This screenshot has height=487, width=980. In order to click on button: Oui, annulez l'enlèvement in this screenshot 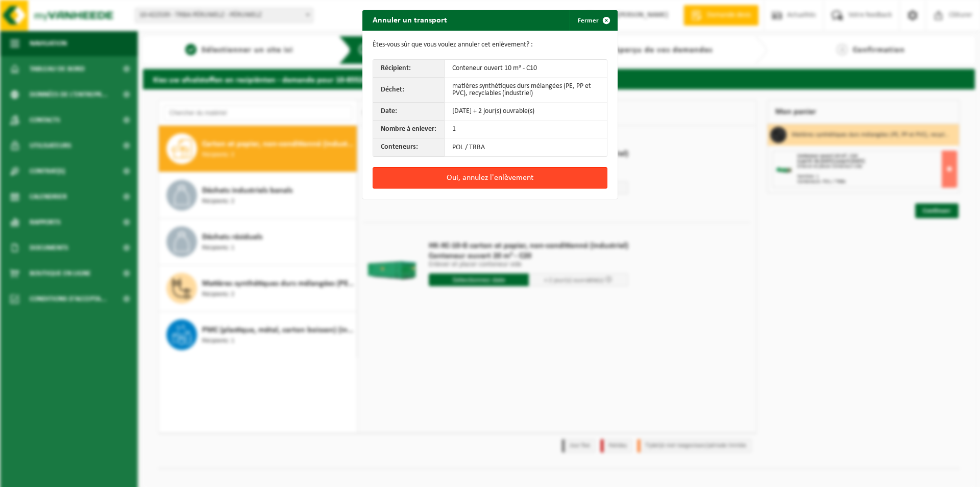, I will do `click(490, 178)`.